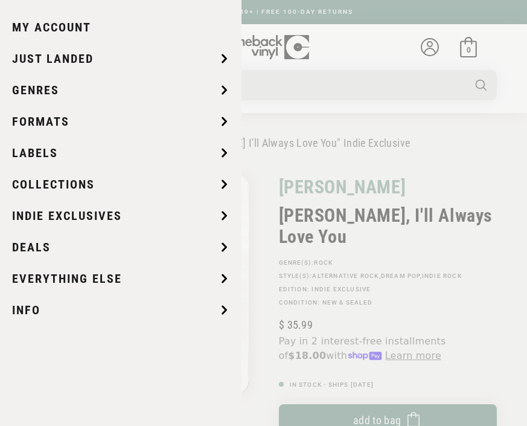 Image resolution: width=527 pixels, height=426 pixels. I want to click on a: My account, so click(51, 27).